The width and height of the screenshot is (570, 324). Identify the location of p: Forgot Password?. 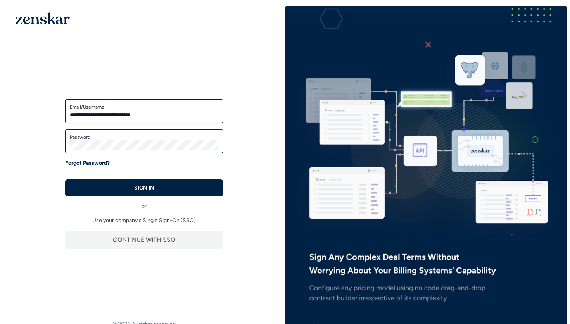
(87, 163).